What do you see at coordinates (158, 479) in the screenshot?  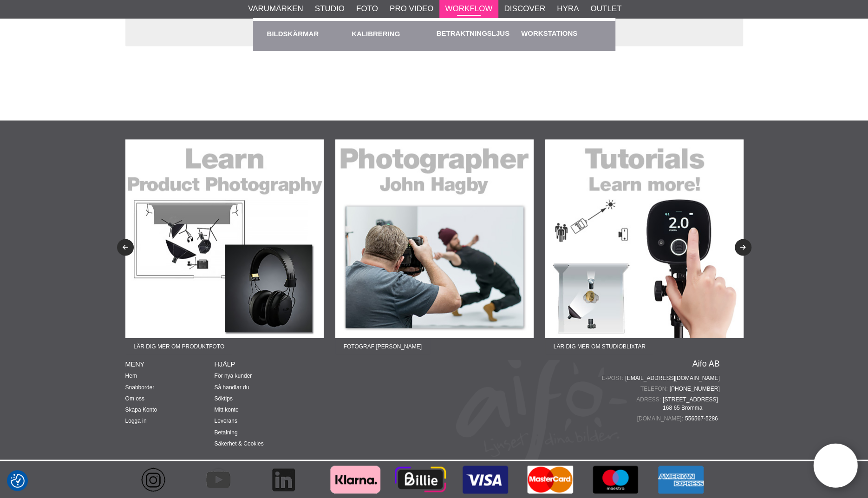 I see `a: Aifo - Instagram` at bounding box center [158, 479].